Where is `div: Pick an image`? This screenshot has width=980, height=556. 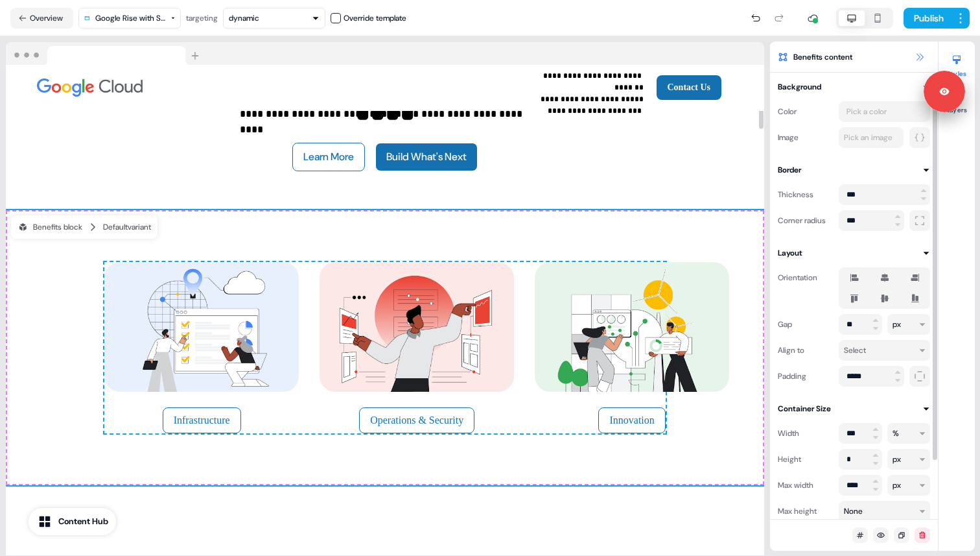 div: Pick an image is located at coordinates (868, 137).